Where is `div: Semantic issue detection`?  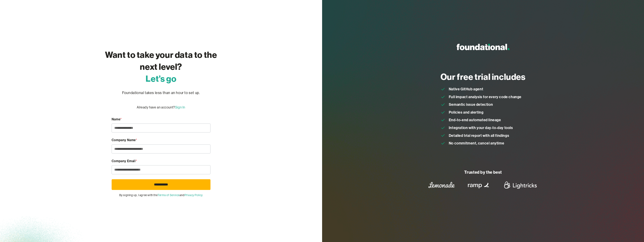 div: Semantic issue detection is located at coordinates (471, 105).